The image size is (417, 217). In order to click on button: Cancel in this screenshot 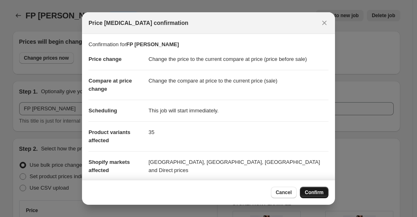, I will do `click(284, 192)`.